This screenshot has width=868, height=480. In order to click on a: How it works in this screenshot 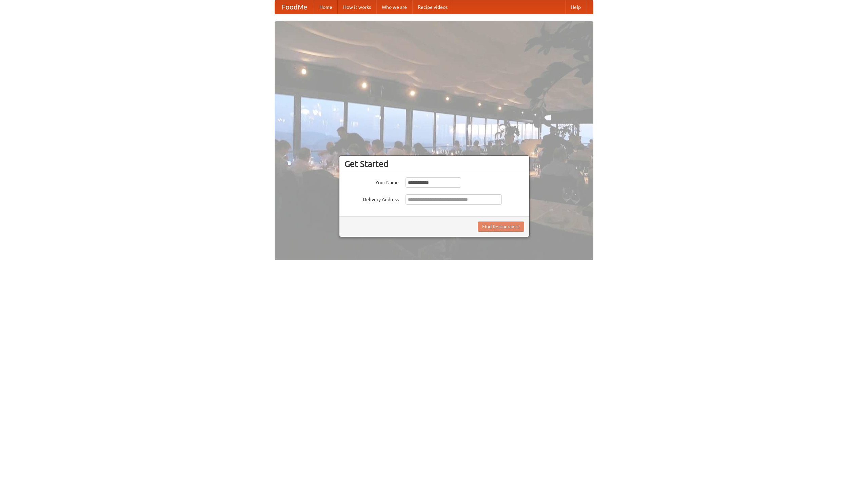, I will do `click(357, 7)`.